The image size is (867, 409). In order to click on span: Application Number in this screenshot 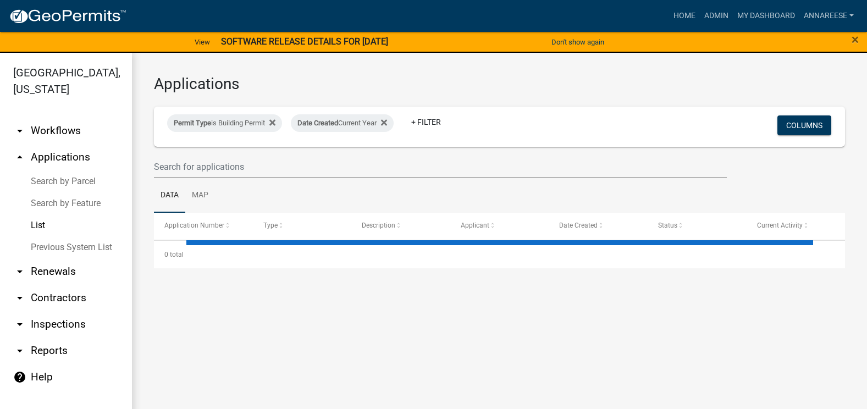, I will do `click(194, 225)`.